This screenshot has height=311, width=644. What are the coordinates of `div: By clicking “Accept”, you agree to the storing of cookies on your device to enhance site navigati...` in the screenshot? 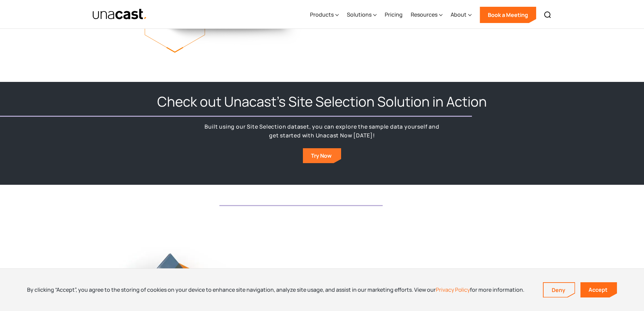 It's located at (275, 290).